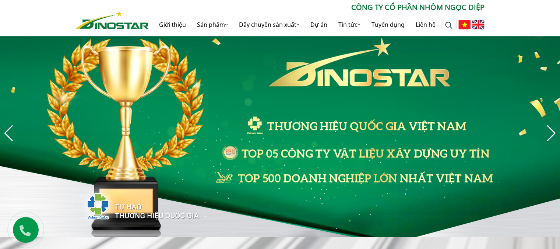  I want to click on a: Dây chuyền sản xuất, so click(269, 25).